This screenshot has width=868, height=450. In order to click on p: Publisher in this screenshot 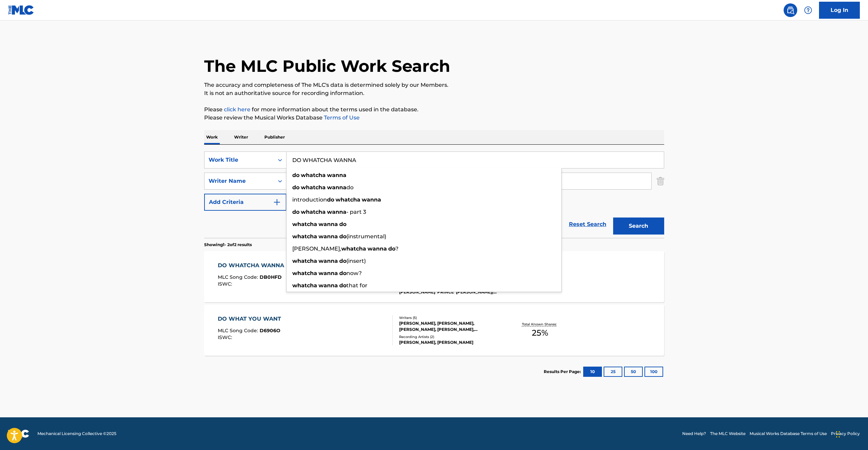, I will do `click(275, 137)`.